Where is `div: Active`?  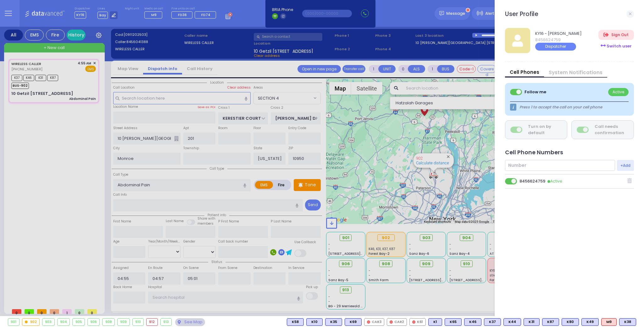
div: Active is located at coordinates (618, 92).